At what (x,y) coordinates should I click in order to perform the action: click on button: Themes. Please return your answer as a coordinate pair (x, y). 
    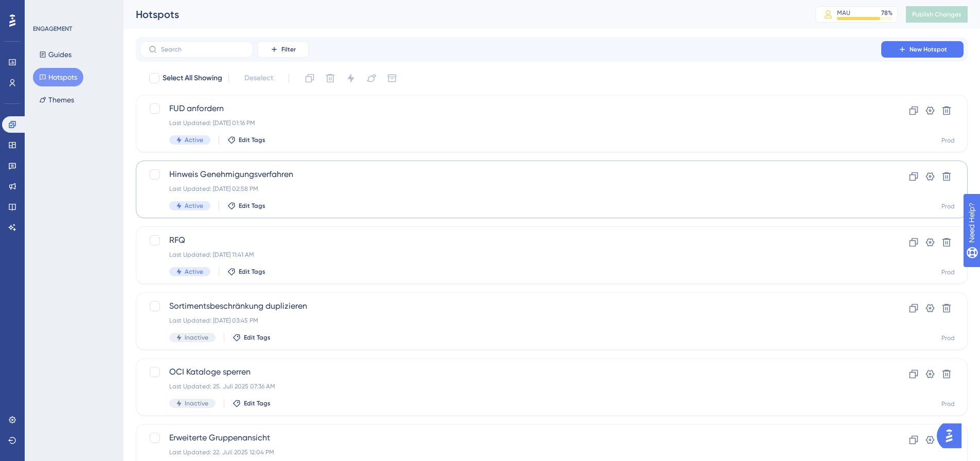
    Looking at the image, I should click on (57, 100).